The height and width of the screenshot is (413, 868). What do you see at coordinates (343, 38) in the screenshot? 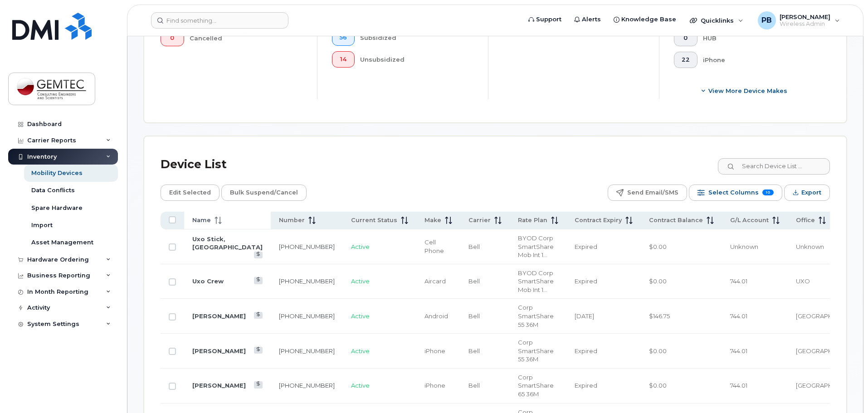
I see `span: 56` at bounding box center [343, 38].